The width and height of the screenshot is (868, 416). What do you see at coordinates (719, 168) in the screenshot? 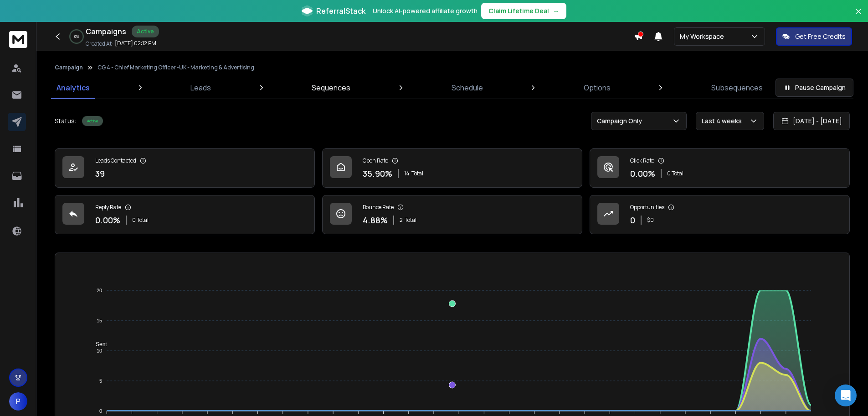
I see `a: Click Rate0.00%0 Total` at bounding box center [719, 168].